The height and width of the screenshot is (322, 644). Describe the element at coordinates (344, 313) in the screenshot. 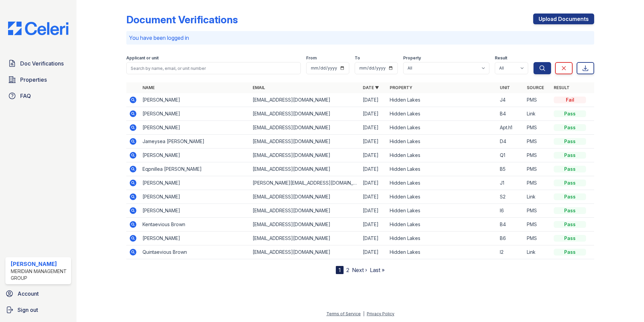

I see `a: Terms of Service` at that location.